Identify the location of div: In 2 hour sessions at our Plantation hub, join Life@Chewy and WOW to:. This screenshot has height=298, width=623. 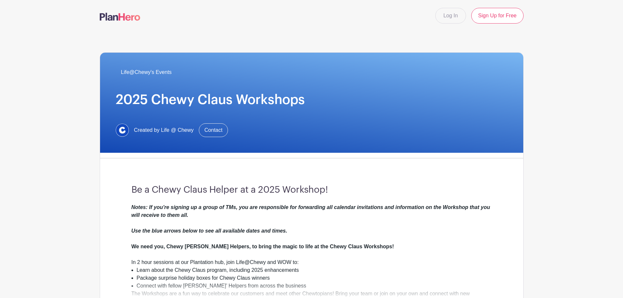
(312, 262).